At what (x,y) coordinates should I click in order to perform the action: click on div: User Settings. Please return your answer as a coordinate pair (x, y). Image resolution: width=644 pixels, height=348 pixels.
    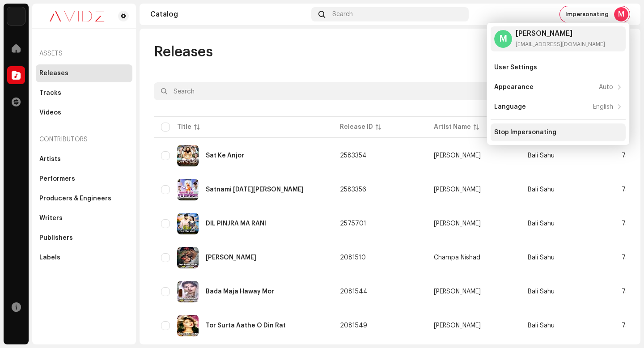
    Looking at the image, I should click on (516, 68).